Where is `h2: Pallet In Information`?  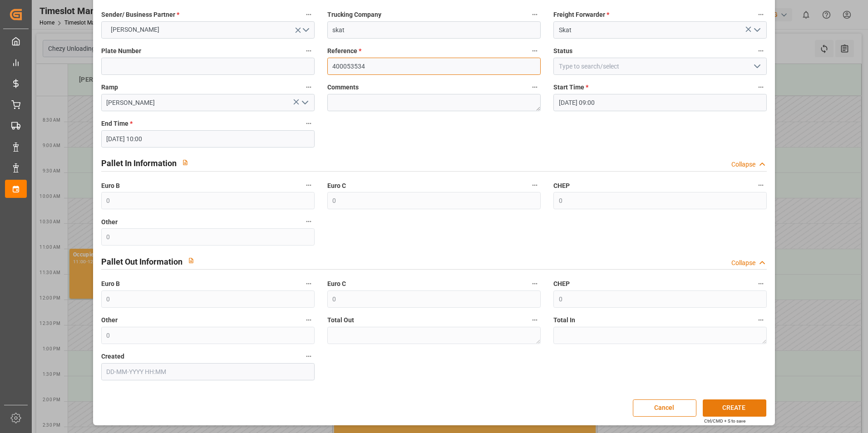
h2: Pallet In Information is located at coordinates (139, 163).